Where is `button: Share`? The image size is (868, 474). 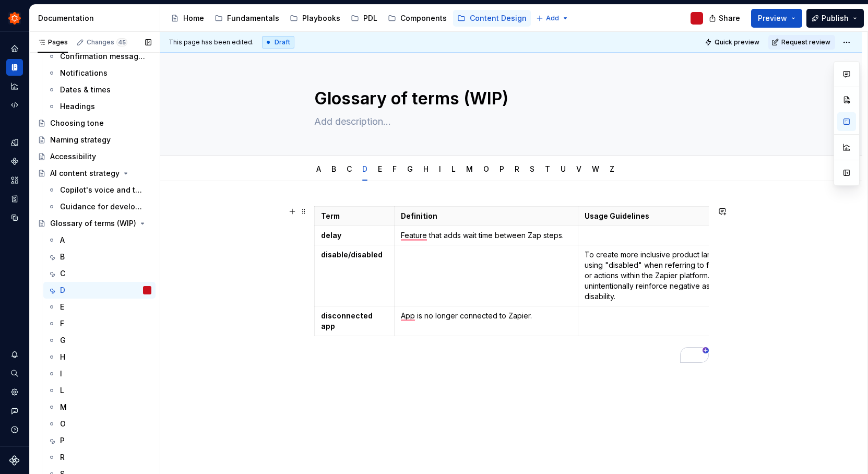 button: Share is located at coordinates (725, 18).